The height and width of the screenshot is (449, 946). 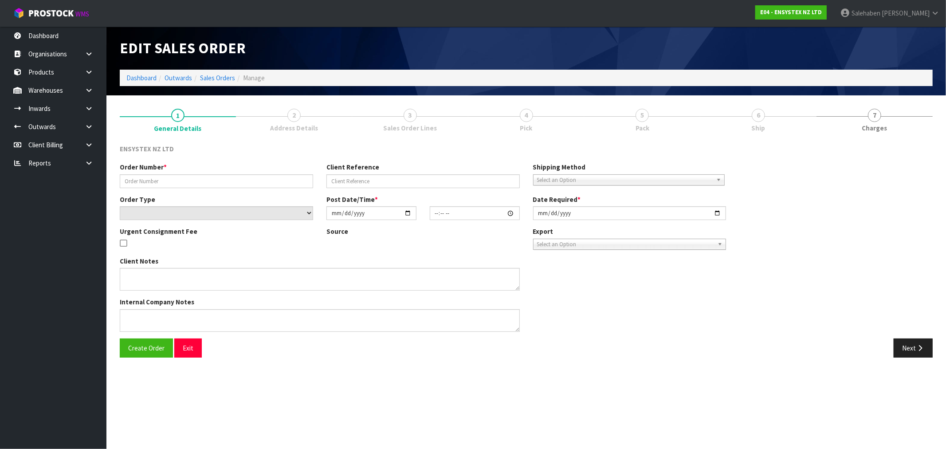 What do you see at coordinates (543, 231) in the screenshot?
I see `label: Export` at bounding box center [543, 231].